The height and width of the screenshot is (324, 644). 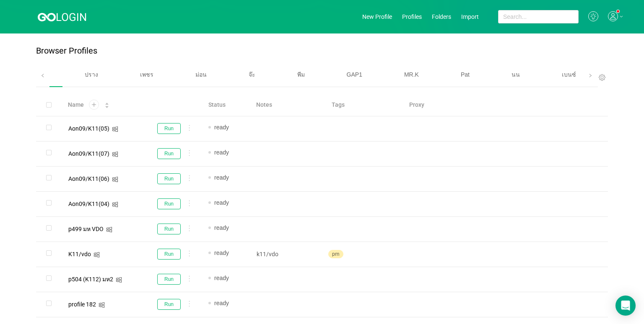 What do you see at coordinates (465, 74) in the screenshot?
I see `span: Pat` at bounding box center [465, 74].